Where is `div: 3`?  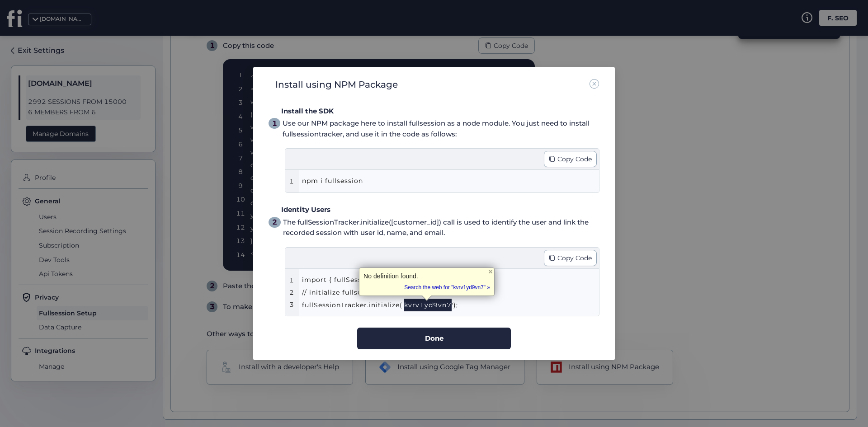 div: 3 is located at coordinates (292, 305).